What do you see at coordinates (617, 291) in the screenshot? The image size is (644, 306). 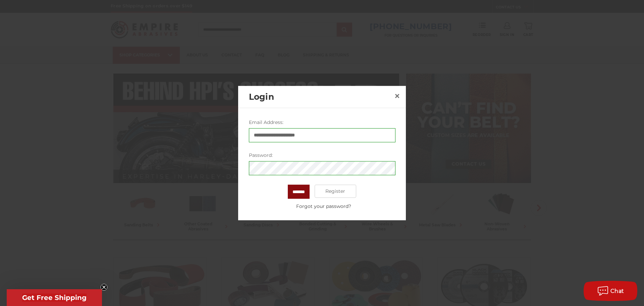 I see `span: Chat` at bounding box center [617, 291].